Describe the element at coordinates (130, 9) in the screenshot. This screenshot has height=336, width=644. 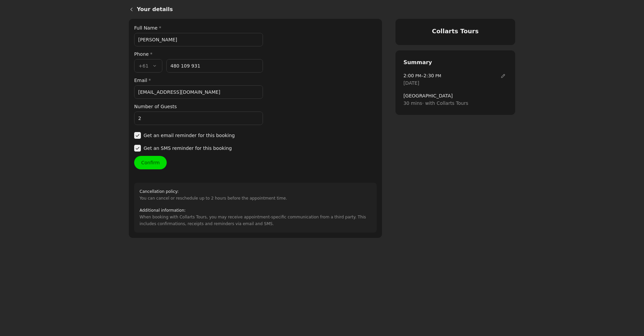
I see `a: Back` at that location.